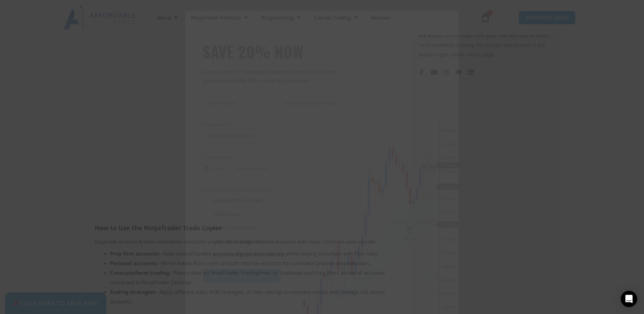 This screenshot has width=644, height=314. What do you see at coordinates (273, 228) in the screenshot?
I see `label: Order Flow Products` at bounding box center [273, 228].